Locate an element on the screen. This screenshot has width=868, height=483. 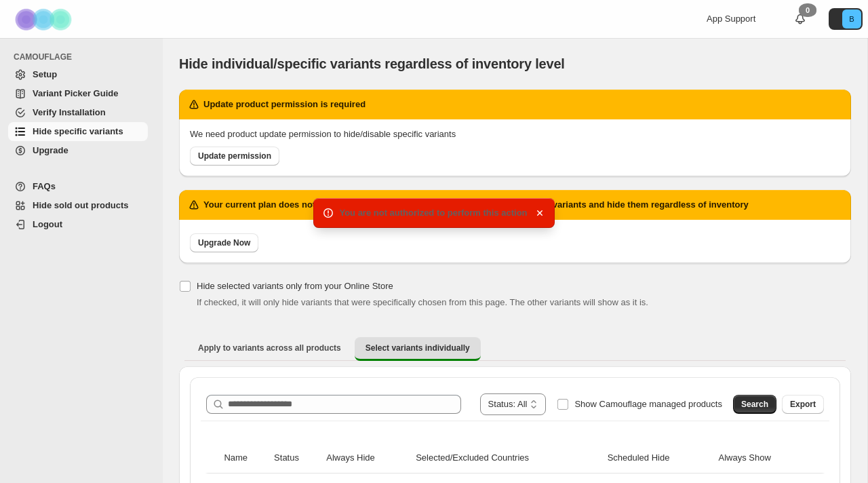
span: App Support is located at coordinates (731, 18).